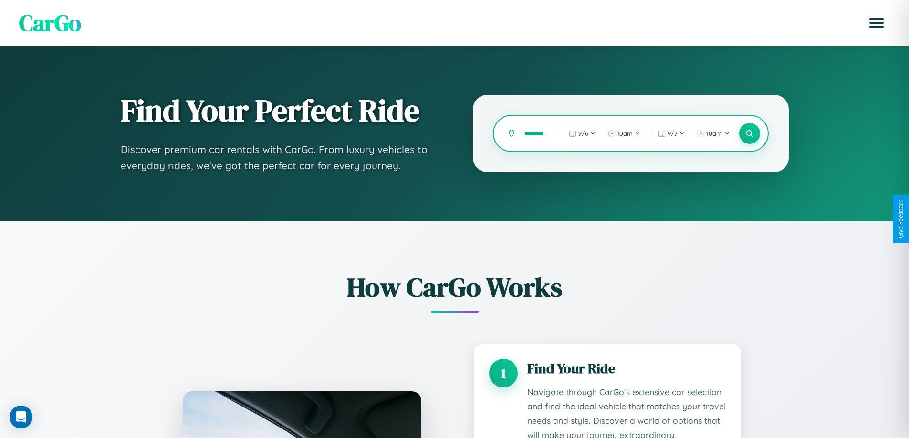 This screenshot has width=909, height=438. What do you see at coordinates (503, 374) in the screenshot?
I see `div: 1` at bounding box center [503, 374].